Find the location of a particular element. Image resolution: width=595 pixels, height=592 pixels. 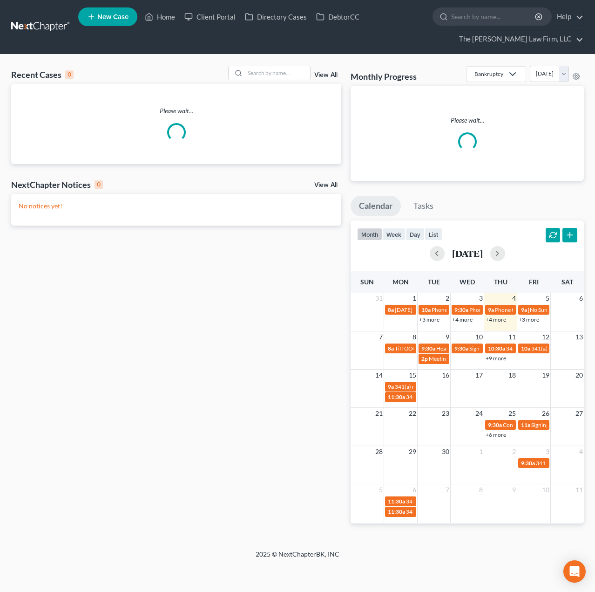

span: Sun is located at coordinates (367, 281).